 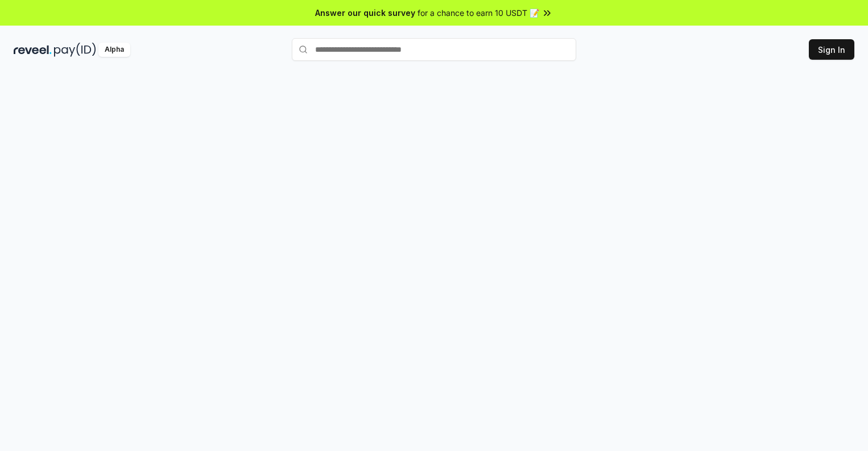 What do you see at coordinates (33, 50) in the screenshot?
I see `img: reveel_dark` at bounding box center [33, 50].